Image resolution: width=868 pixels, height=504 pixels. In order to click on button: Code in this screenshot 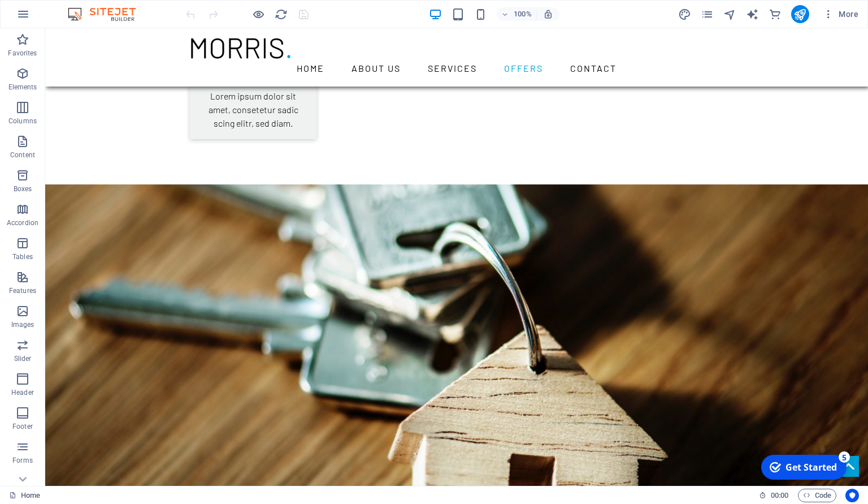, I will do `click(817, 495)`.